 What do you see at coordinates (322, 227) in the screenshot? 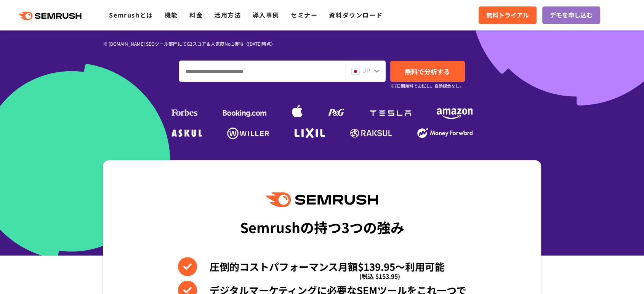
I see `div: Semrushの持つ3つの強み` at bounding box center [322, 227].